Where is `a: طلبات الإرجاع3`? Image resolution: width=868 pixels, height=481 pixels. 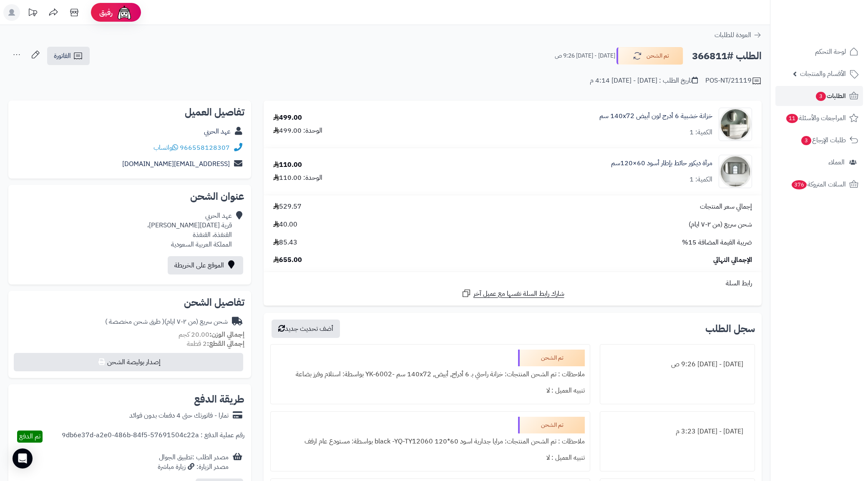 a: طلبات الإرجاع3 is located at coordinates (819, 140).